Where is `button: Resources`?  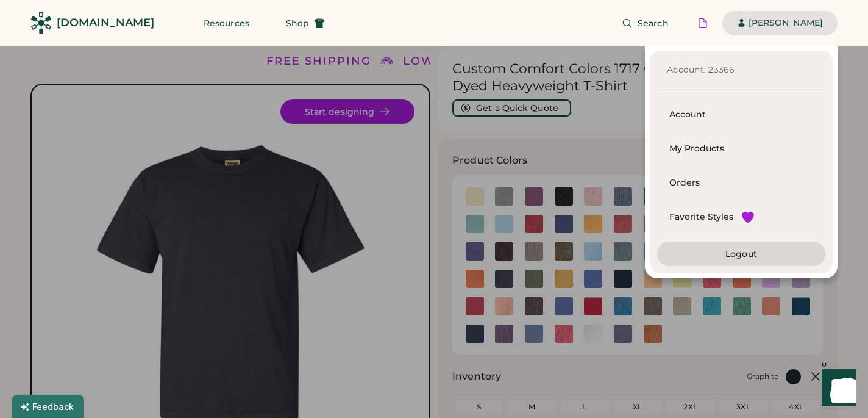 button: Resources is located at coordinates (226, 23).